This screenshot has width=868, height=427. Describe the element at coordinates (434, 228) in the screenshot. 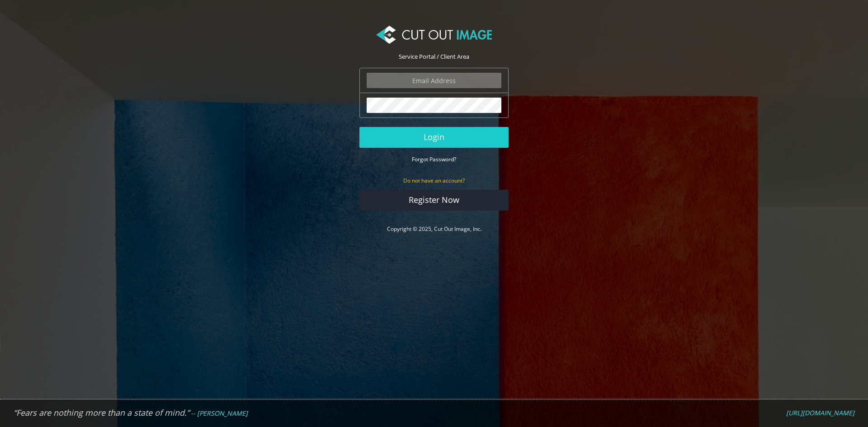

I see `a: Copyright © 2025, Cut Out Image, Inc.` at that location.